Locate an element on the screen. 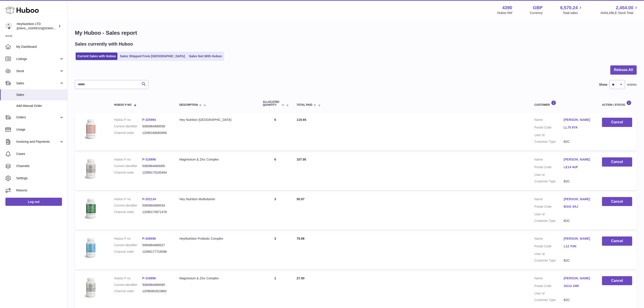 The height and width of the screenshot is (308, 644). img: 43901725567377.jpeg is located at coordinates (91, 208).